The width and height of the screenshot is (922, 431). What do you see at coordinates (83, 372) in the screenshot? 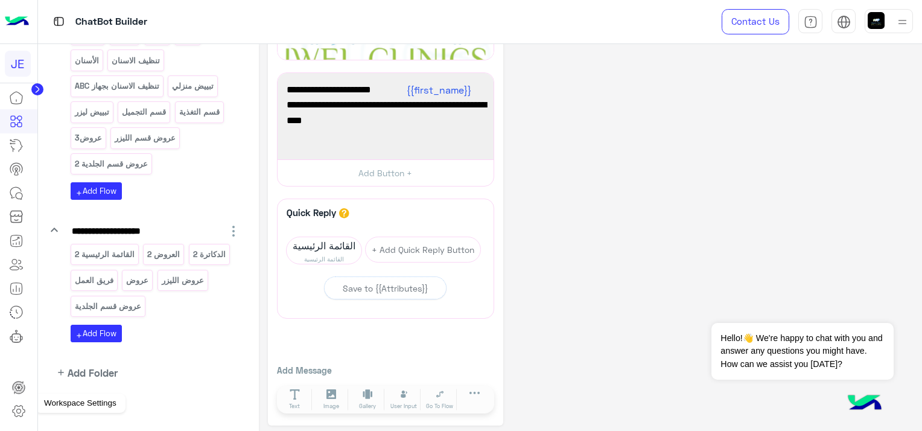
I see `button: addAdd Folder` at bounding box center [83, 372].